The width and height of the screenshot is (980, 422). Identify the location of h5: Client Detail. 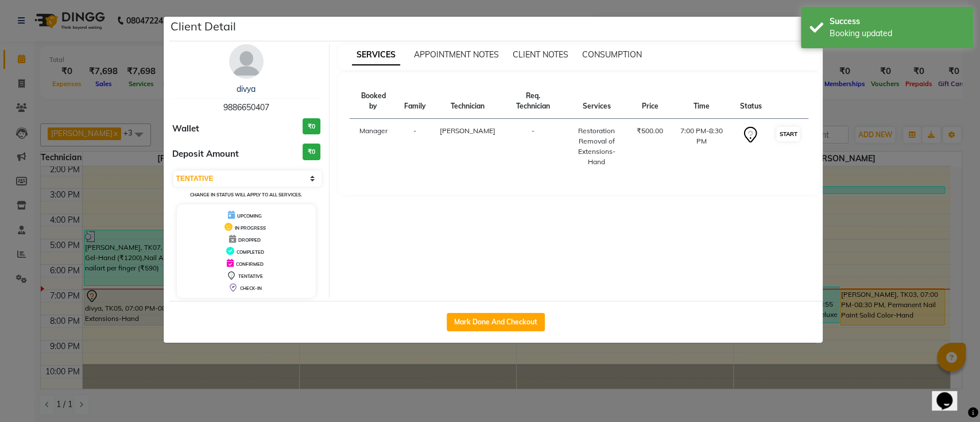
(203, 27).